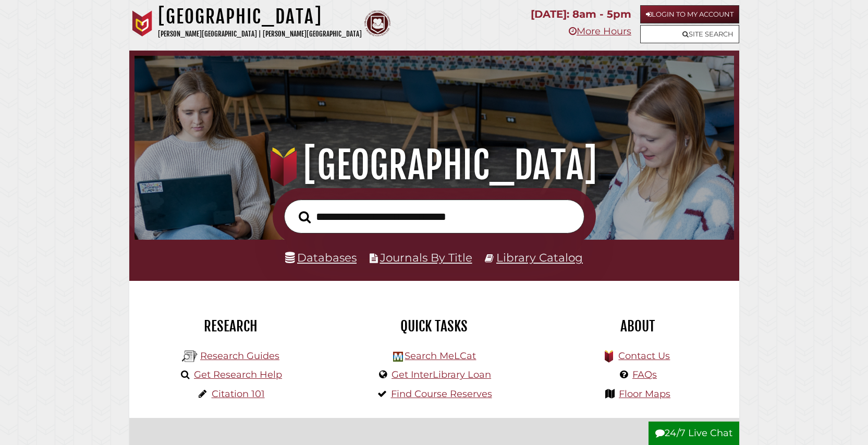  Describe the element at coordinates (321, 258) in the screenshot. I see `a: Databases` at that location.